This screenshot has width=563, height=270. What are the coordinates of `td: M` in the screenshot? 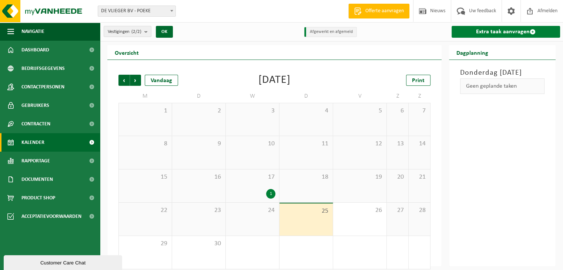 It's located at (145, 96).